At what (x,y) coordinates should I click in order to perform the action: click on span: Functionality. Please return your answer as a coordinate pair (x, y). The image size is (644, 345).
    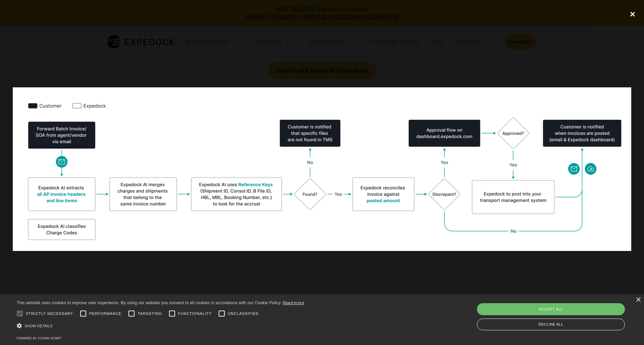
    Looking at the image, I should click on (195, 314).